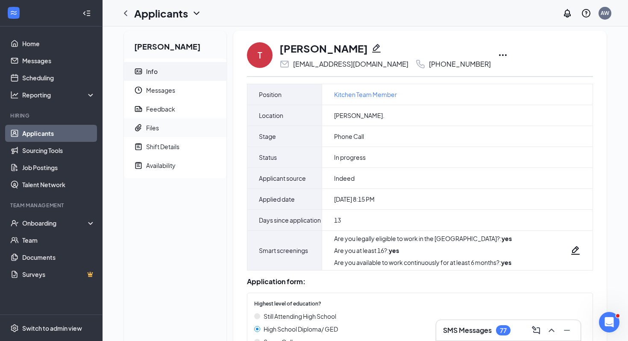 This screenshot has height=341, width=628. Describe the element at coordinates (567, 330) in the screenshot. I see `svg: Minimize` at that location.